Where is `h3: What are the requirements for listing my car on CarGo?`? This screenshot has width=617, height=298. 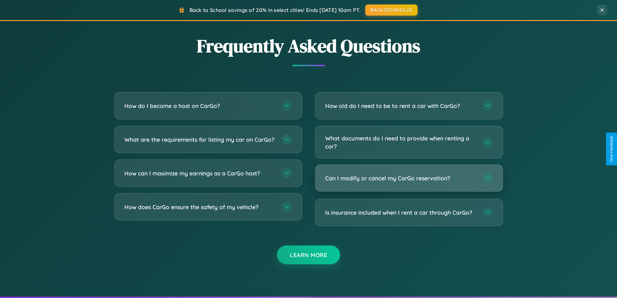
h3: What are the requirements for listing my car on CarGo? is located at coordinates (200, 139).